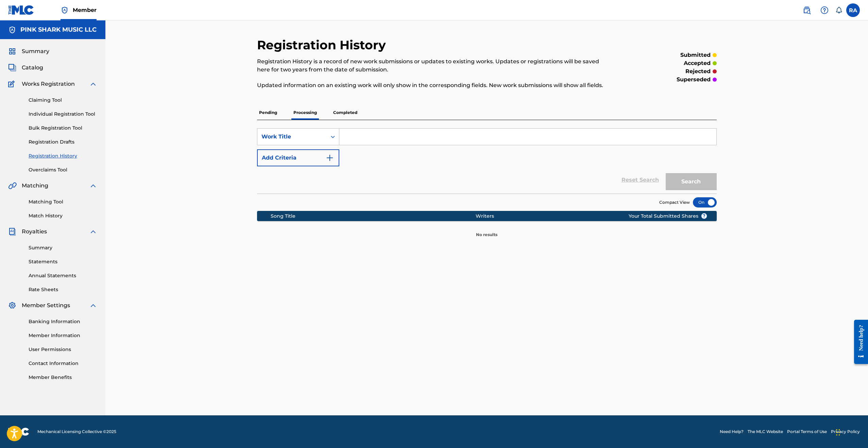 The width and height of the screenshot is (868, 448). What do you see at coordinates (63, 377) in the screenshot?
I see `a: Member Benefits` at bounding box center [63, 377].